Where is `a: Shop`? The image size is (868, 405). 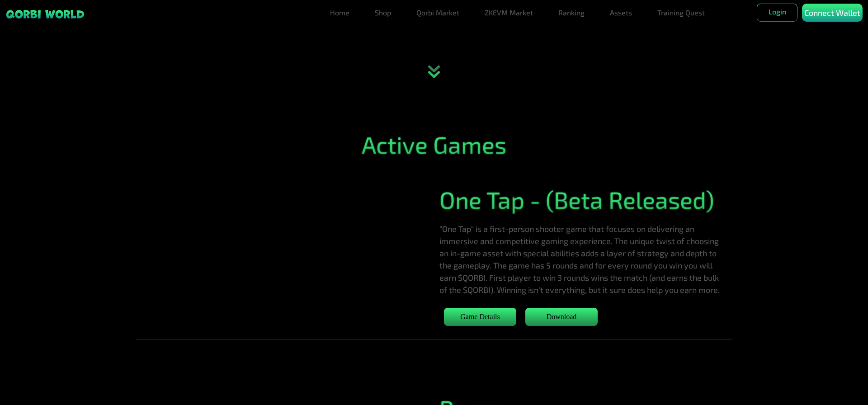 a: Shop is located at coordinates (383, 12).